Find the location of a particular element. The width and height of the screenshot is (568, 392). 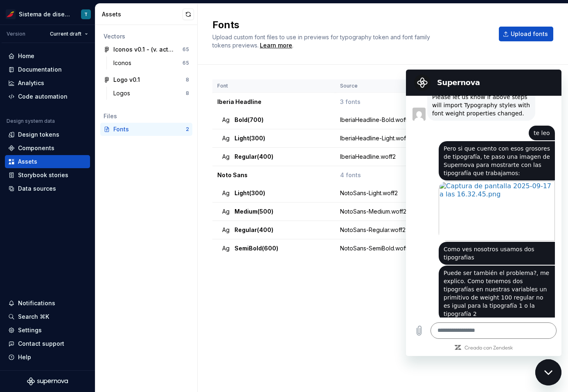

span: te leo is located at coordinates (136, 64).